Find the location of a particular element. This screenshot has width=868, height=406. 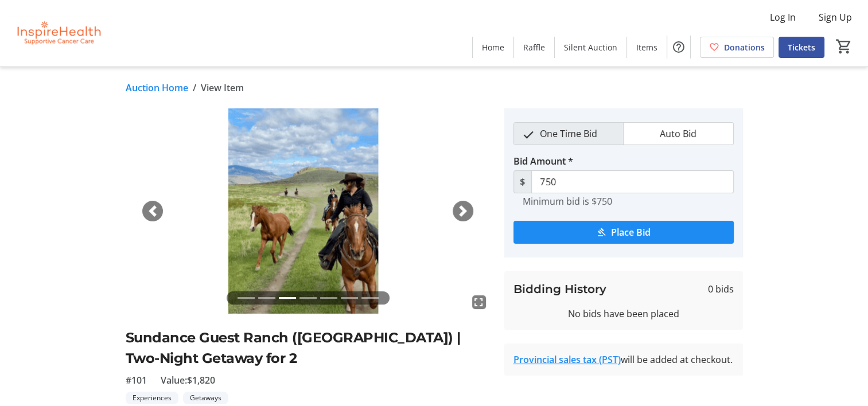

button: Help is located at coordinates (679, 47).